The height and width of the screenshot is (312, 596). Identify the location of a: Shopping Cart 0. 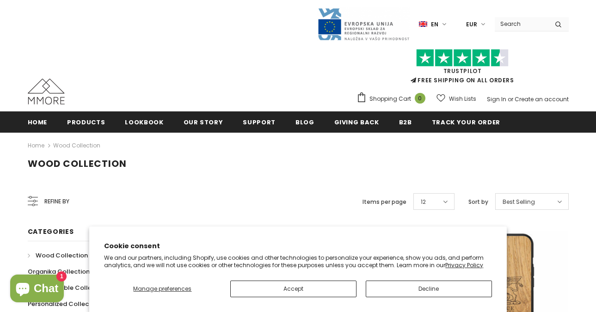
(393, 99).